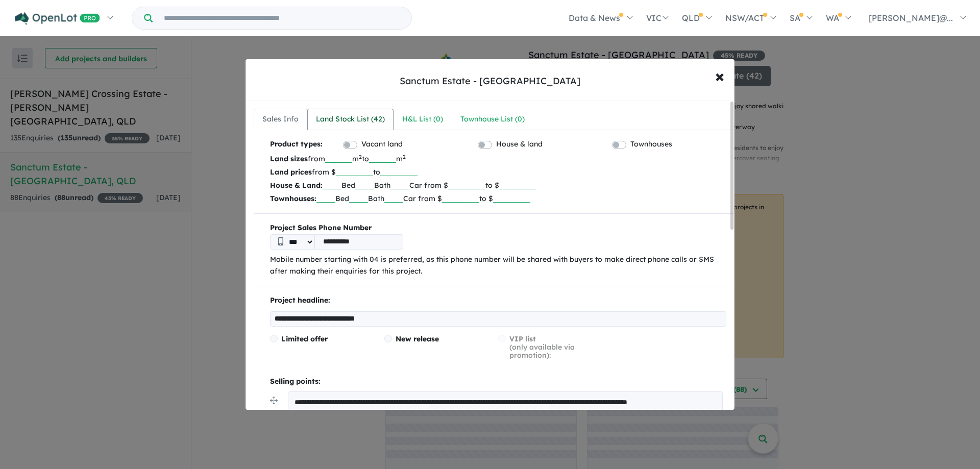  What do you see at coordinates (57, 19) in the screenshot?
I see `img: Openlot PRO Logo White` at bounding box center [57, 19].